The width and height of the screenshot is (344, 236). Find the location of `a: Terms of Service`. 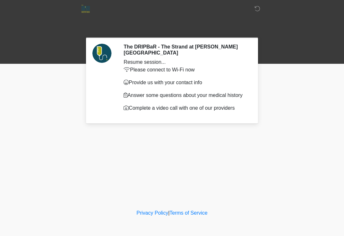

a: Terms of Service is located at coordinates (188, 212).